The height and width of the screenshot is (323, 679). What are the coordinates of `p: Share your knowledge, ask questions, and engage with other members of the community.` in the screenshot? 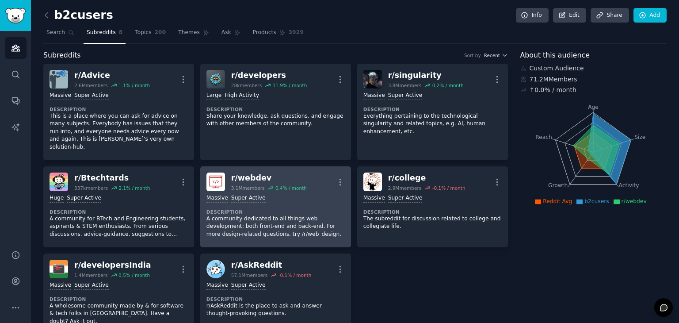 It's located at (275, 120).